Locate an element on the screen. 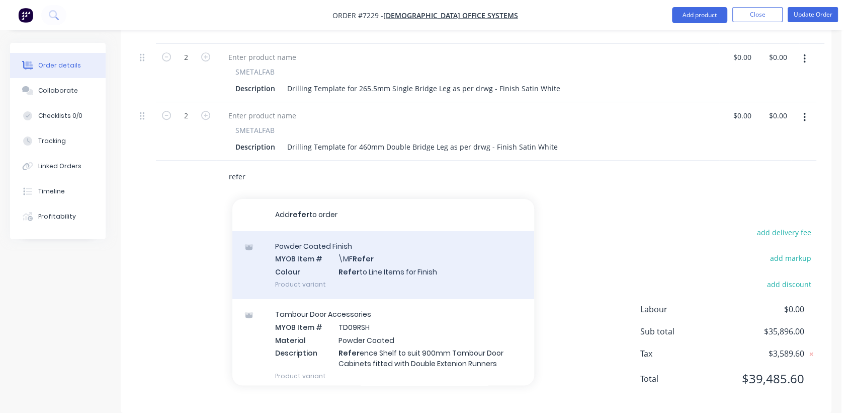 Image resolution: width=850 pixels, height=413 pixels. div: Collaborate is located at coordinates (58, 91).